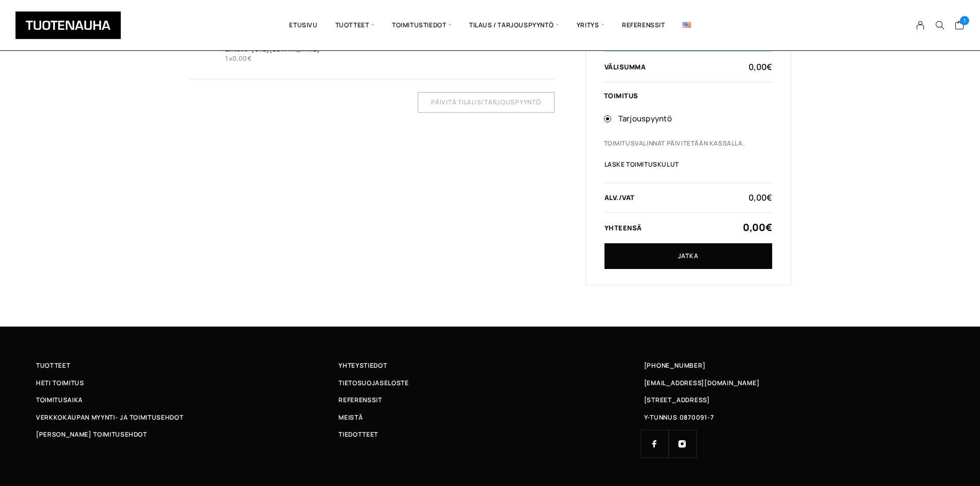 The height and width of the screenshot is (486, 980). I want to click on span: Yhteystiedot, so click(362, 365).